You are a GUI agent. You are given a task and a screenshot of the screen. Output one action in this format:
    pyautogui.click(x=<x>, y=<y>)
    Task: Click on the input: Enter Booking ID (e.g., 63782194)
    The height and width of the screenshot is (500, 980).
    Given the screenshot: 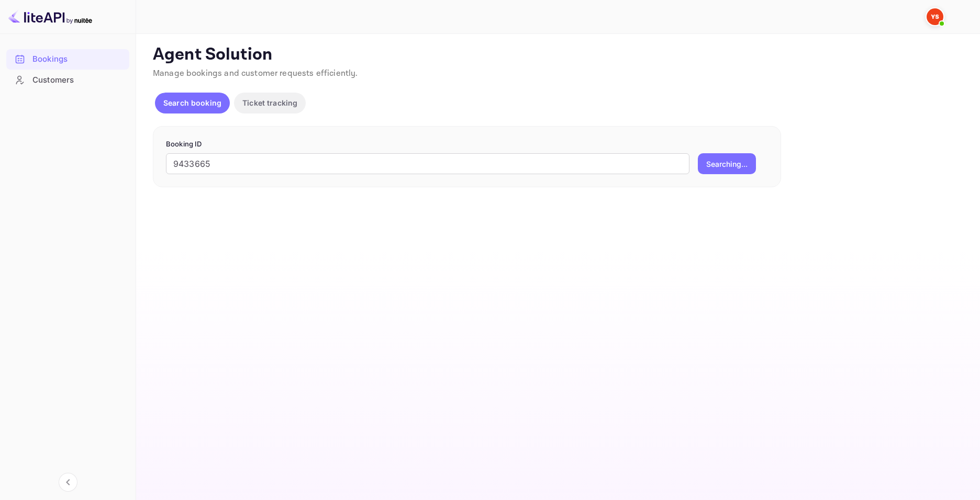 What is the action you would take?
    pyautogui.click(x=427, y=164)
    